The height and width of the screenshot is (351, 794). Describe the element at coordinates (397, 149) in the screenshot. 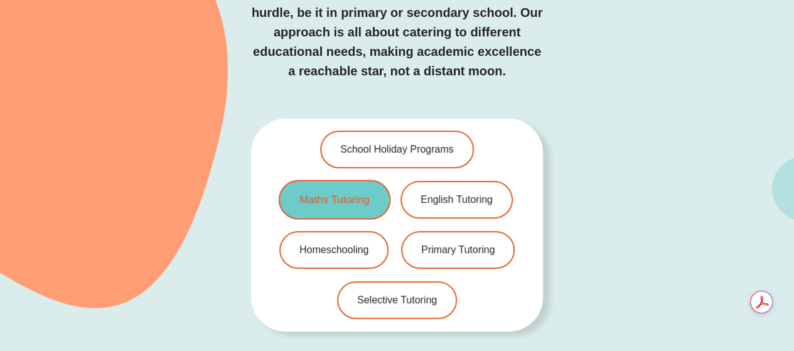

I see `a: School Holiday Programs` at that location.